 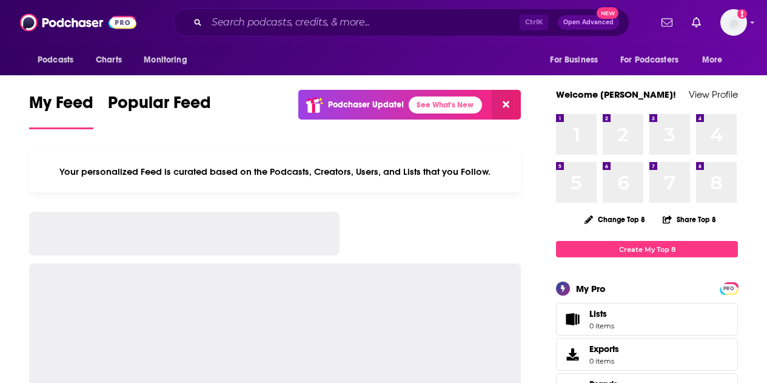 What do you see at coordinates (275, 172) in the screenshot?
I see `div: Your personalized Feed is curated based on the Podcasts, Creators, Users, and Lists that you Follow.` at bounding box center [275, 172].